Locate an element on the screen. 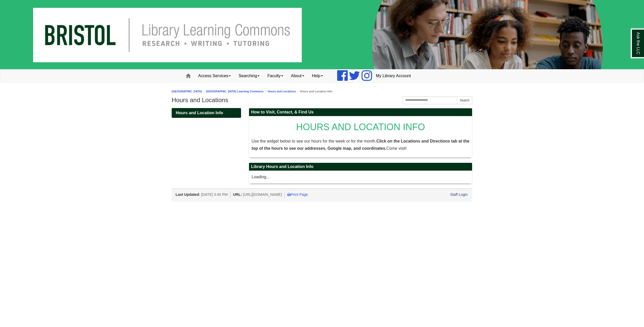 The height and width of the screenshot is (327, 644). h2: Library Hours and Location Info is located at coordinates (361, 167).